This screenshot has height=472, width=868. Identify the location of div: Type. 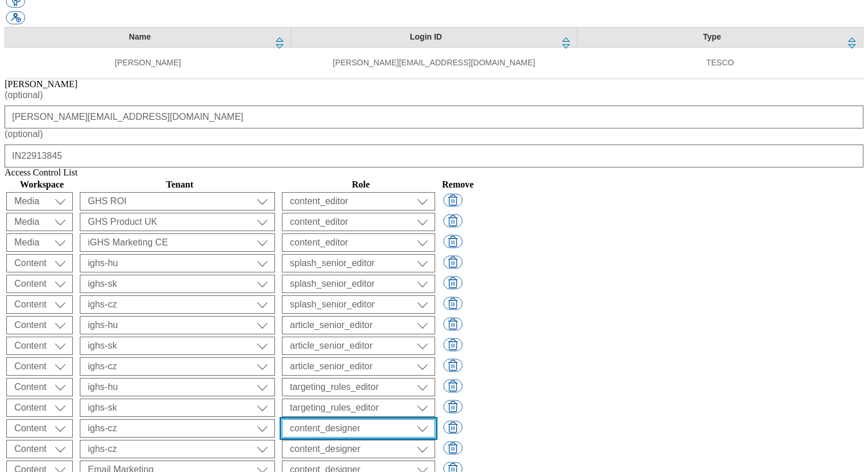
(712, 37).